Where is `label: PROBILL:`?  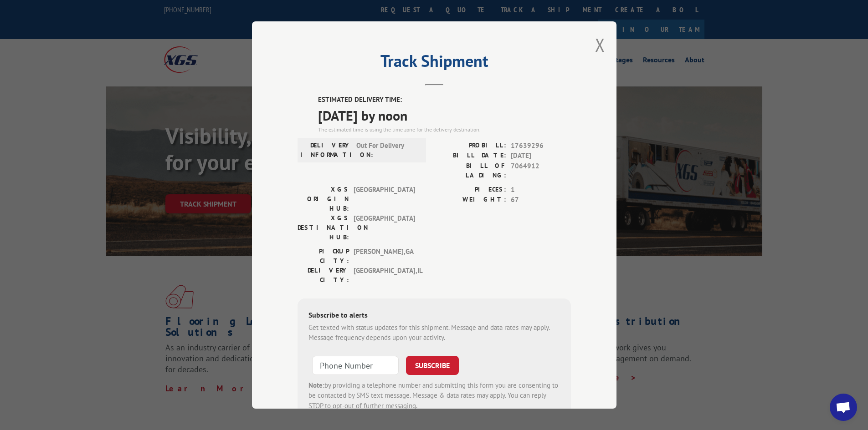
label: PROBILL: is located at coordinates (470, 146).